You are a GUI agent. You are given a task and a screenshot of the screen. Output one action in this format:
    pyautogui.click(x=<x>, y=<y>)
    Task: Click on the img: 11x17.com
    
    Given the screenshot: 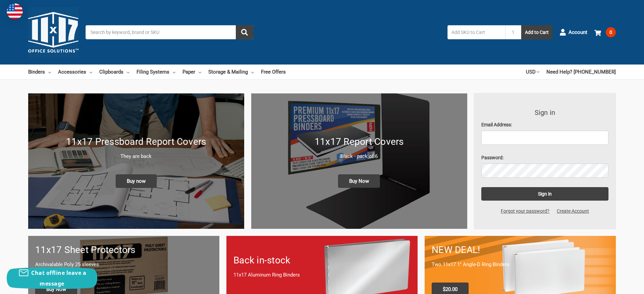 What is the action you would take?
    pyautogui.click(x=53, y=32)
    